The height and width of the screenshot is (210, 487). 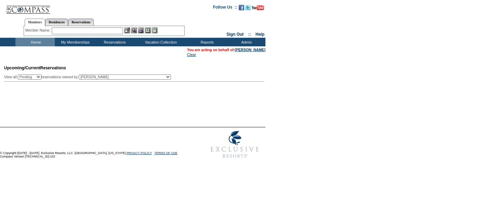 I want to click on a: Sign Out, so click(x=235, y=34).